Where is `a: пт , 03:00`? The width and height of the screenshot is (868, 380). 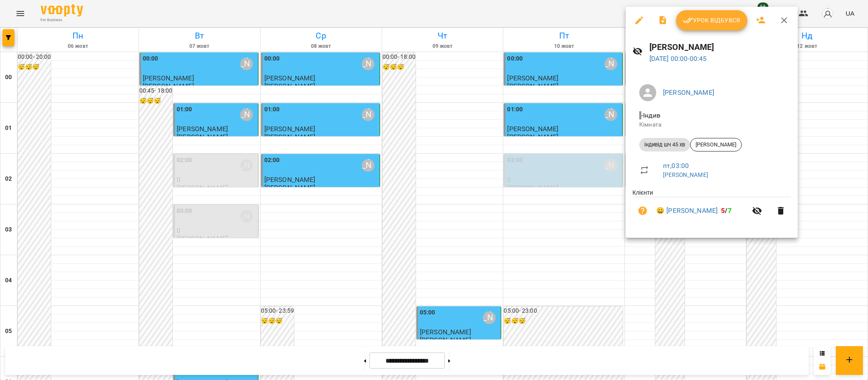
a: пт , 03:00 is located at coordinates (676, 166).